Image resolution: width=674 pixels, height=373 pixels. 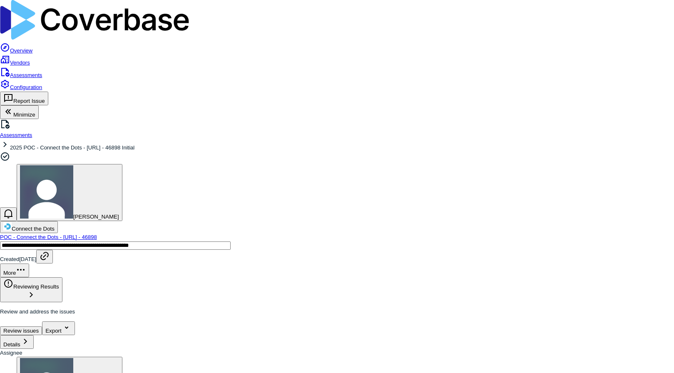 What do you see at coordinates (45, 257) in the screenshot?
I see `button: Copy link` at bounding box center [45, 257].